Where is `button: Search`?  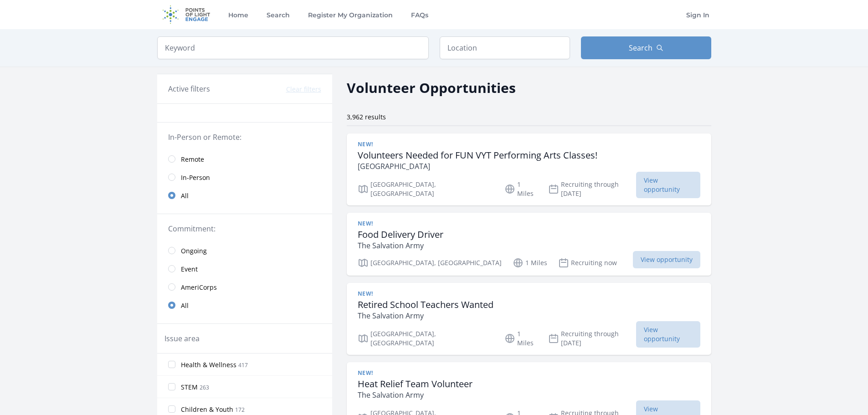 button: Search is located at coordinates (646, 48).